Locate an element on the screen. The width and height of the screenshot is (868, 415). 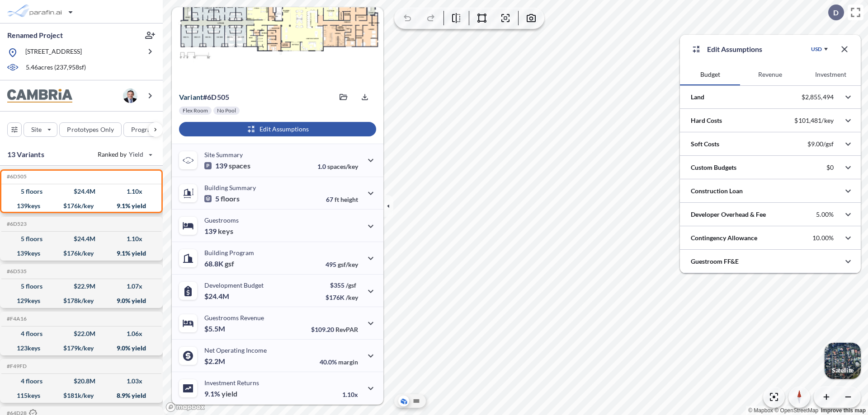
p: 495 is located at coordinates (341, 264).